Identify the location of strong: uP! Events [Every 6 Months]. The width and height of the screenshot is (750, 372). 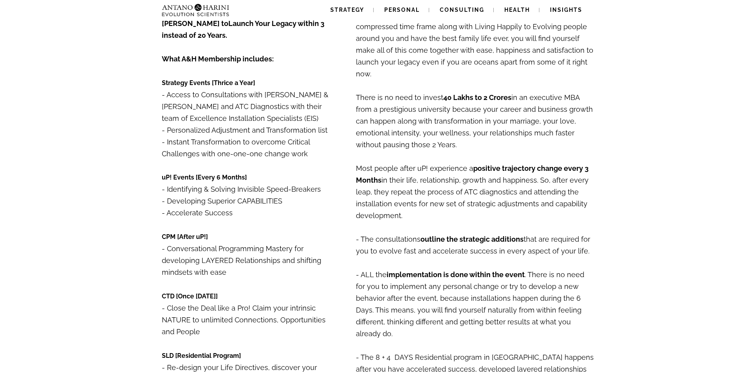
(204, 177).